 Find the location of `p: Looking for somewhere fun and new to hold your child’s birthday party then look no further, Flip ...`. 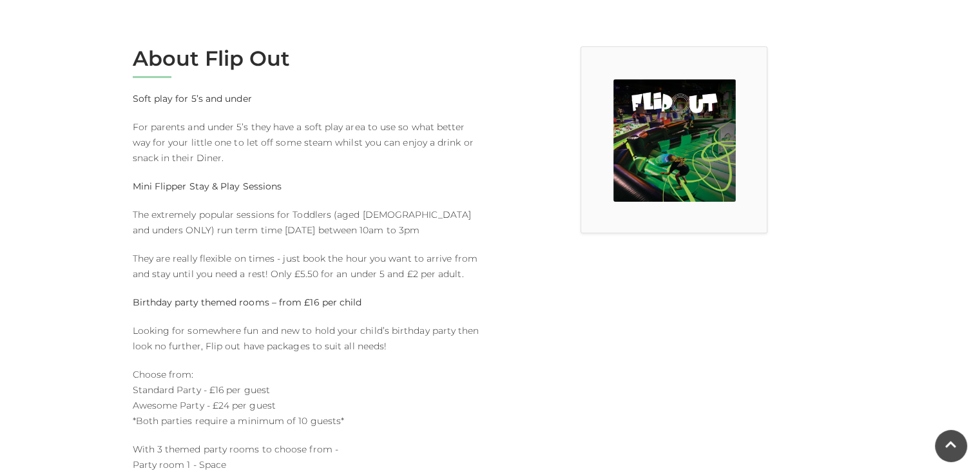

p: Looking for somewhere fun and new to hold your child’s birthday party then look no further, Flip ... is located at coordinates (306, 339).